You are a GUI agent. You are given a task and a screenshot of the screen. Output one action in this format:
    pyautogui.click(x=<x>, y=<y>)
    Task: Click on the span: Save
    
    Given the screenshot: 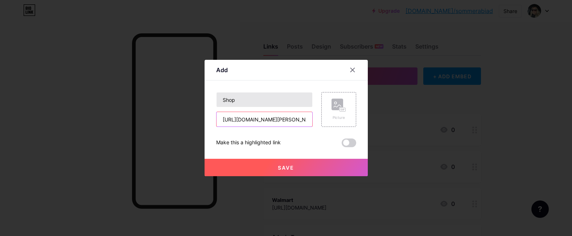 What is the action you would take?
    pyautogui.click(x=286, y=168)
    